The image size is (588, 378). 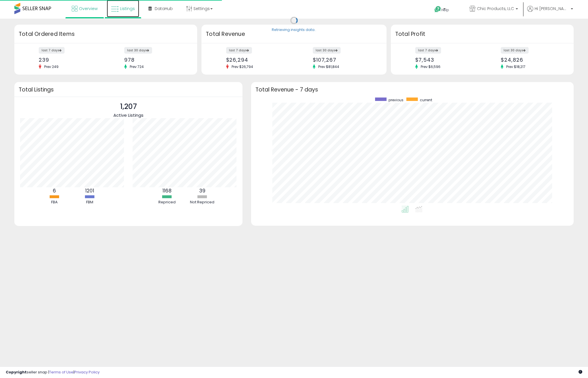 I want to click on b: 1168, so click(x=167, y=191).